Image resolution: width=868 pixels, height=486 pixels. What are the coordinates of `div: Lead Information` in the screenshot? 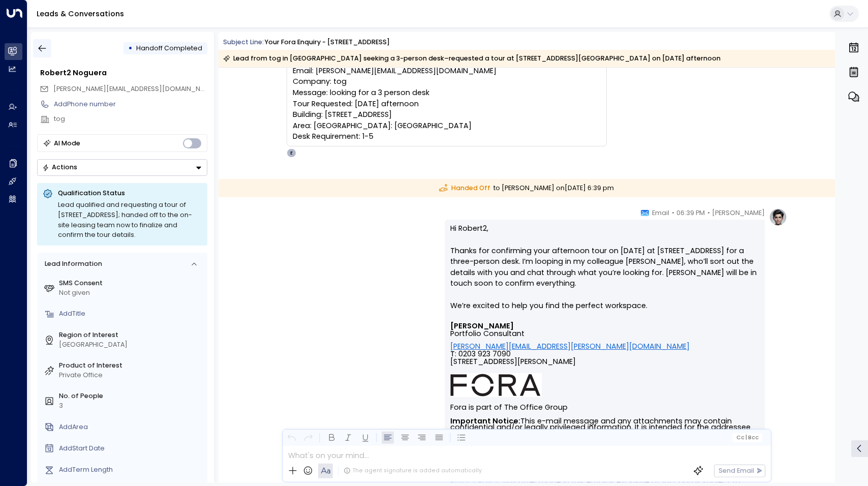 It's located at (72, 264).